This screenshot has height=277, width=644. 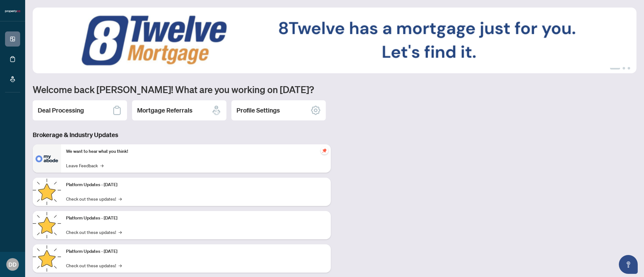 What do you see at coordinates (335, 40) in the screenshot?
I see `img: Slide 0` at bounding box center [335, 40].